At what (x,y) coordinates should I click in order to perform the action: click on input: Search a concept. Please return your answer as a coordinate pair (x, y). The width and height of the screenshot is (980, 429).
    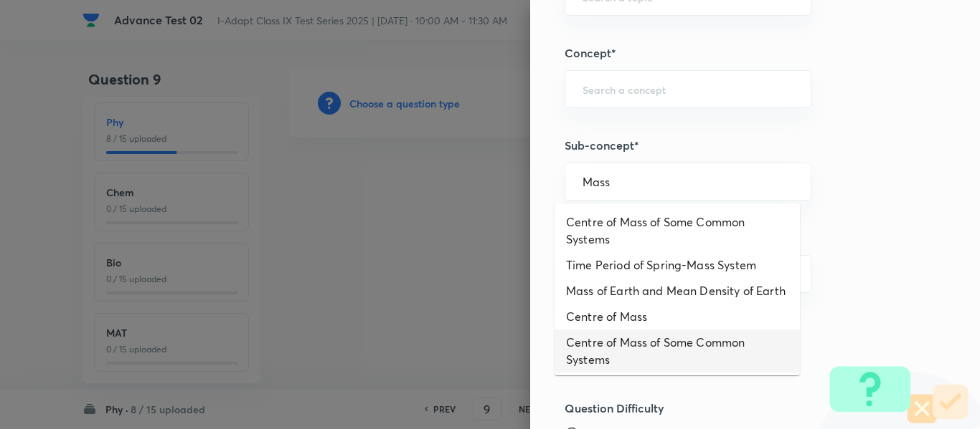
    Looking at the image, I should click on (688, 89).